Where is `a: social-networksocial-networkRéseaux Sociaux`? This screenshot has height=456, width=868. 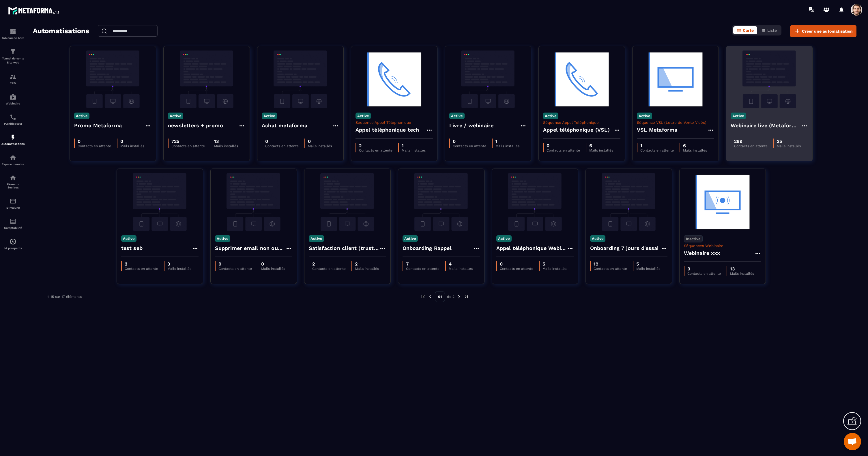 a: social-networksocial-networkRéseaux Sociaux is located at coordinates (13, 182).